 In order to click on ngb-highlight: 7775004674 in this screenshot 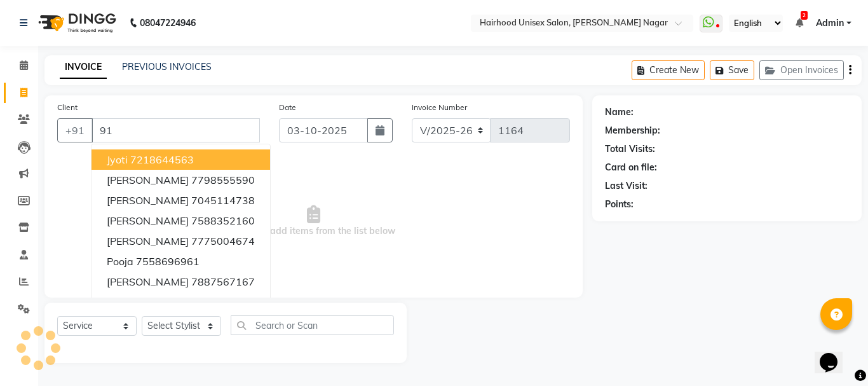, I will do `click(223, 241)`.